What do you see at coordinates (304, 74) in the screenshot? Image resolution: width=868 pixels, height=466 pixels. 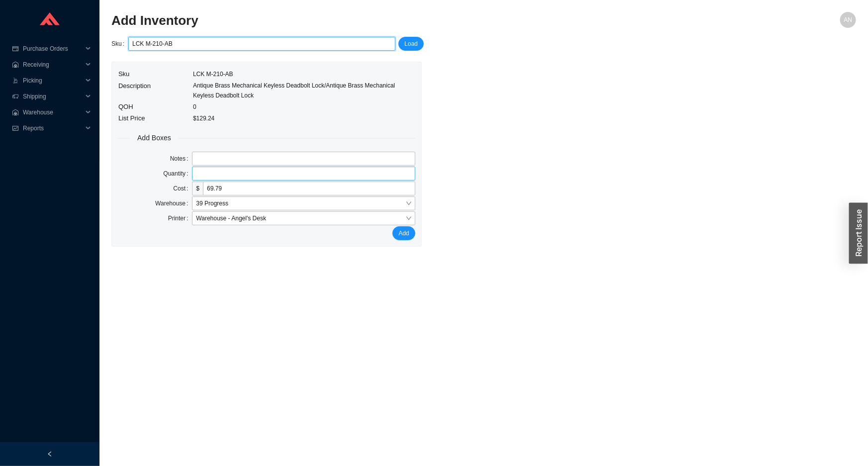 I see `td: LCK M-210-AB` at bounding box center [304, 74].